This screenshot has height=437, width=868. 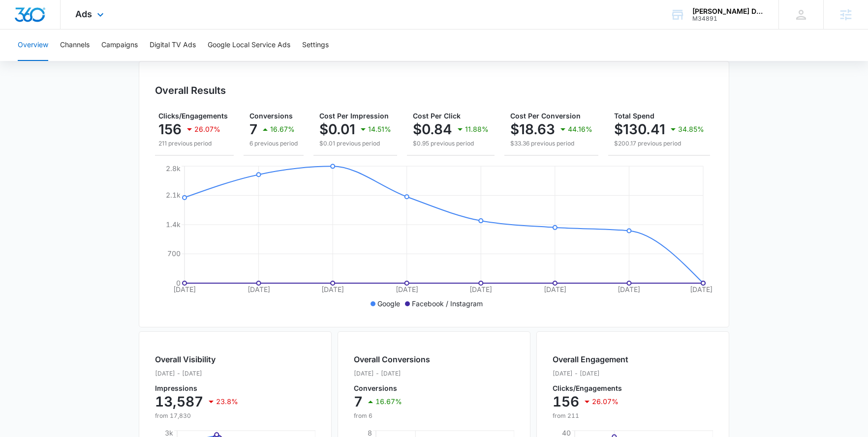 What do you see at coordinates (392, 359) in the screenshot?
I see `h2: Overall Conversions` at bounding box center [392, 359].